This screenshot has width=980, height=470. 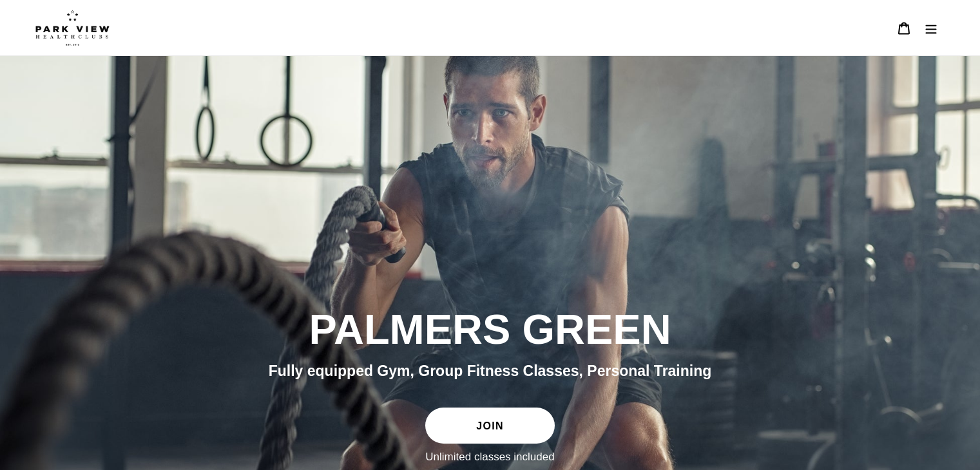 What do you see at coordinates (490, 457) in the screenshot?
I see `label: Unlimited classes included` at bounding box center [490, 457].